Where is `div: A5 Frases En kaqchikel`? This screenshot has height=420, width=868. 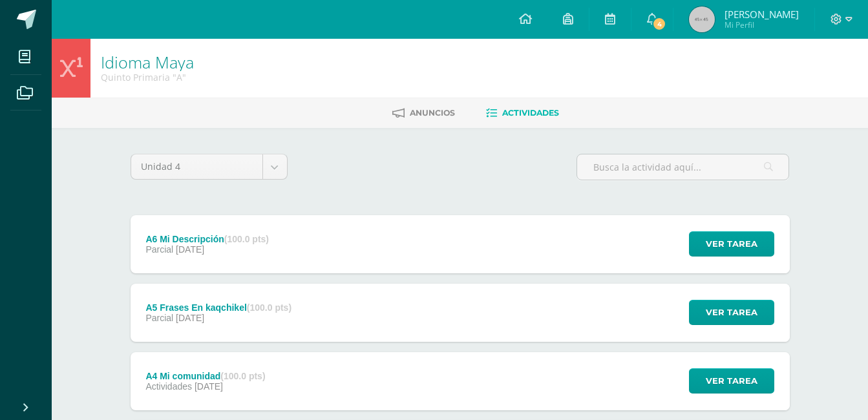
div: A5 Frases En kaqchikel is located at coordinates (219, 307).